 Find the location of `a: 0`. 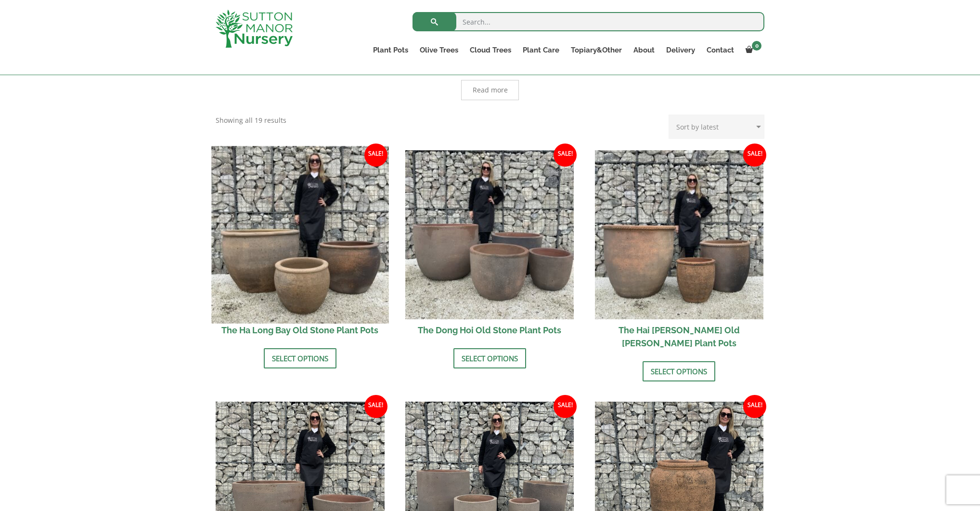

a: 0 is located at coordinates (752, 50).